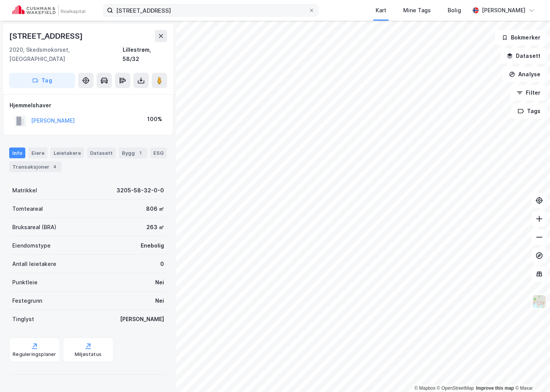 The image size is (550, 392). I want to click on div: Datasett, so click(101, 153).